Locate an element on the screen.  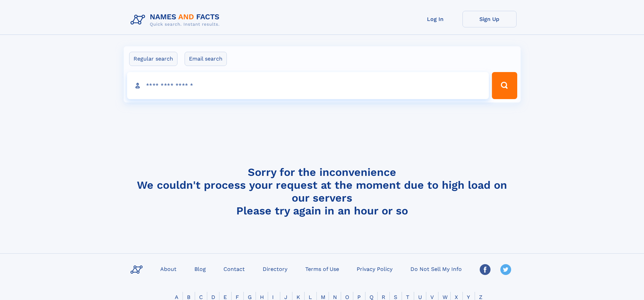
a: Directory is located at coordinates (275, 268).